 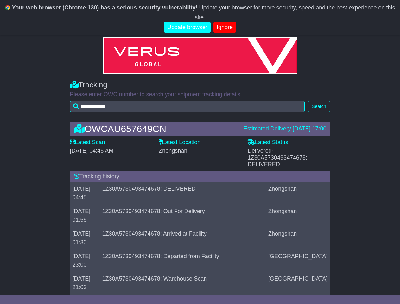 I want to click on img: GetCustomerLogo, so click(x=200, y=55).